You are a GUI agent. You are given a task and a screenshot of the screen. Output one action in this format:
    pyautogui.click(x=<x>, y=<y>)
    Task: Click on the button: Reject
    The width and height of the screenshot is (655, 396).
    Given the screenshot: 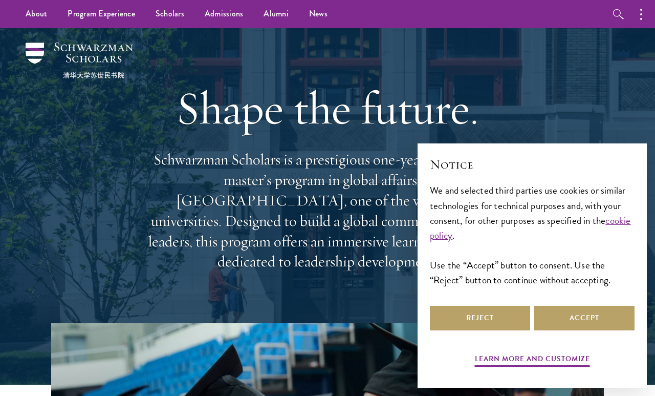 What is the action you would take?
    pyautogui.click(x=480, y=318)
    